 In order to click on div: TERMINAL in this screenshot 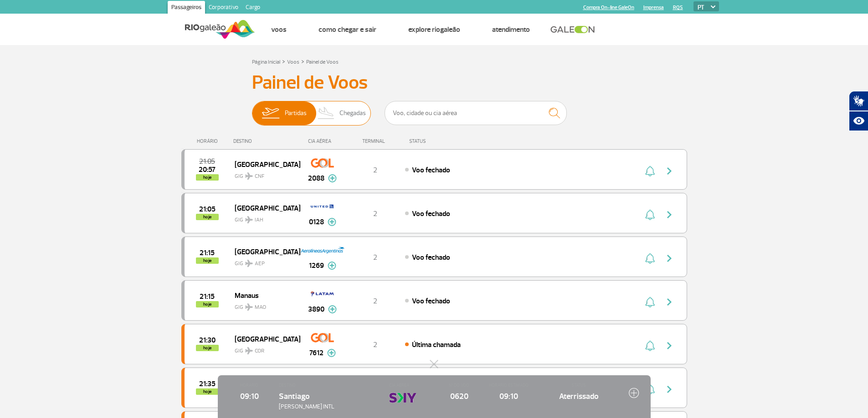, I will do `click(375, 141)`.